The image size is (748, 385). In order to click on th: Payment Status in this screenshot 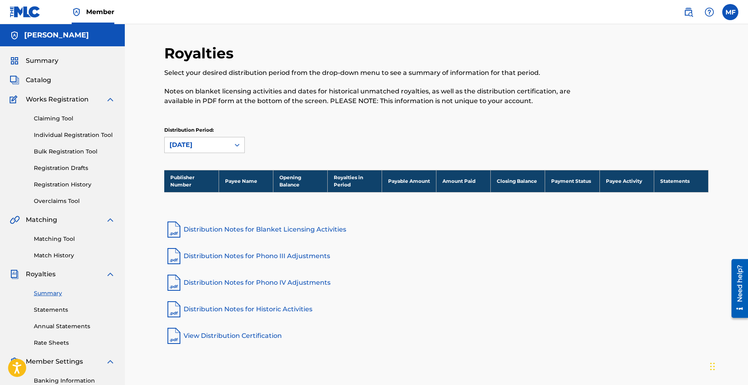, I will do `click(572, 181)`.